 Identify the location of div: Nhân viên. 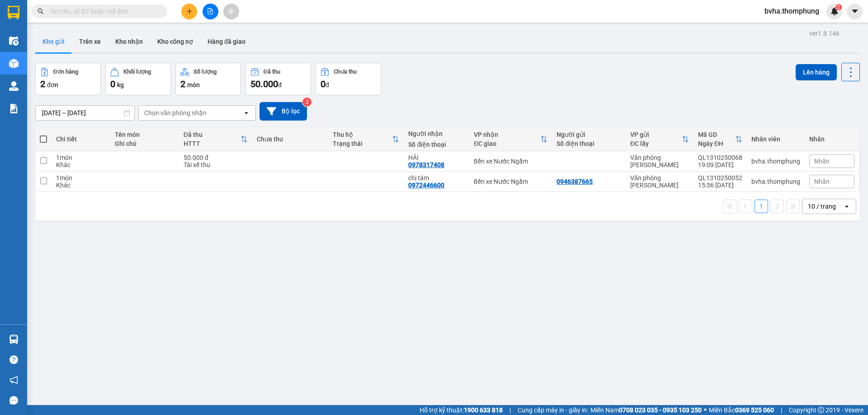
(776, 139).